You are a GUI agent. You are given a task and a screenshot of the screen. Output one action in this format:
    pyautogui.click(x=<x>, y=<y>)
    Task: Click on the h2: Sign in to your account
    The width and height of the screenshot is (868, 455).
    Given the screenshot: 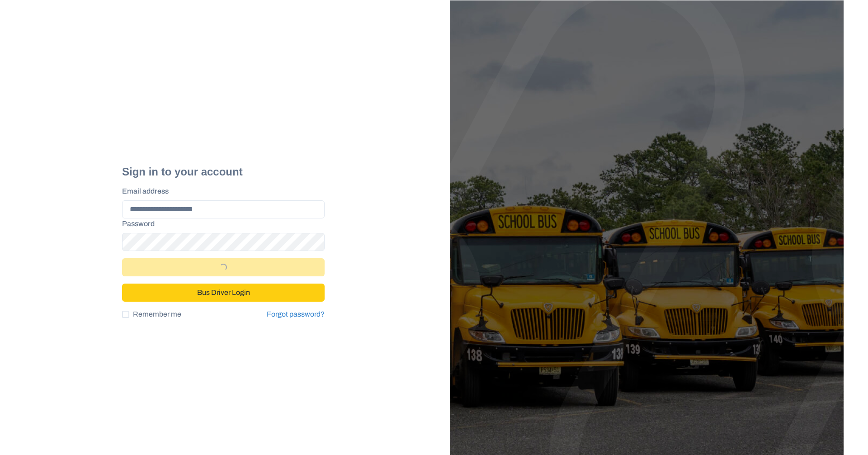 What is the action you would take?
    pyautogui.click(x=223, y=172)
    